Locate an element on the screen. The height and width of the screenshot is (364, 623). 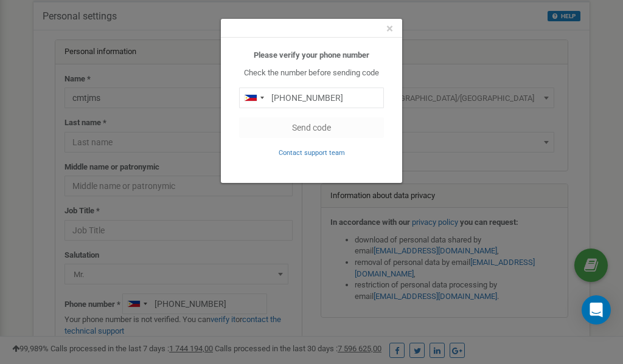
div: Telephone country code is located at coordinates (254, 98).